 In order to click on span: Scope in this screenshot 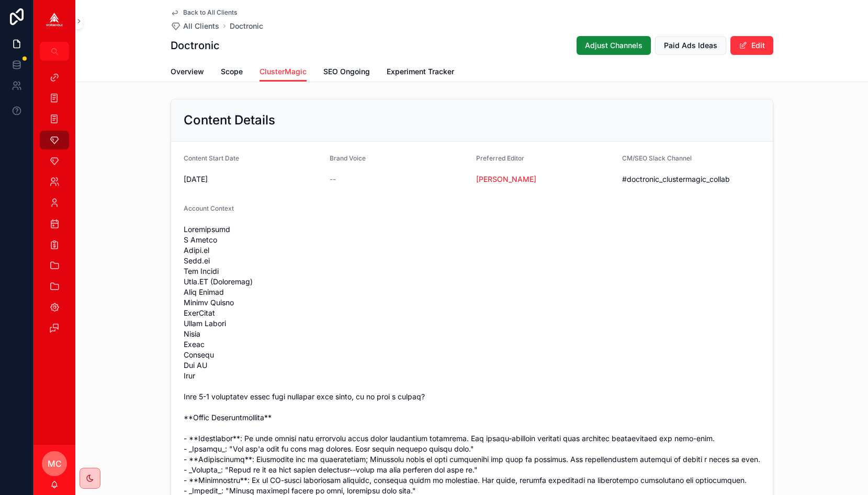, I will do `click(232, 71)`.